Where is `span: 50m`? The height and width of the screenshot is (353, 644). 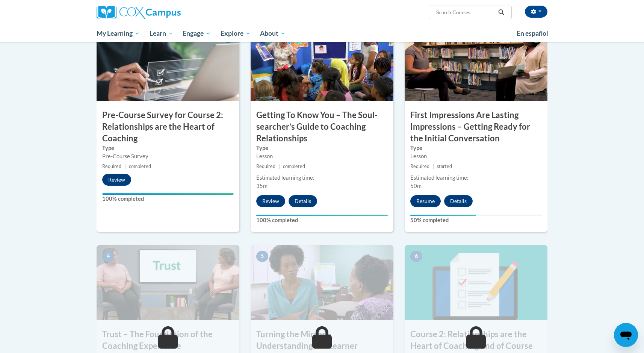
span: 50m is located at coordinates (416, 186).